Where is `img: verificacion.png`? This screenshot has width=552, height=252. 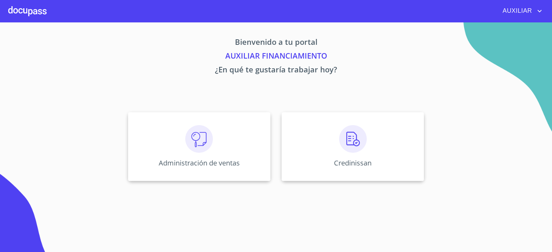 img: verificacion.png is located at coordinates (353, 139).